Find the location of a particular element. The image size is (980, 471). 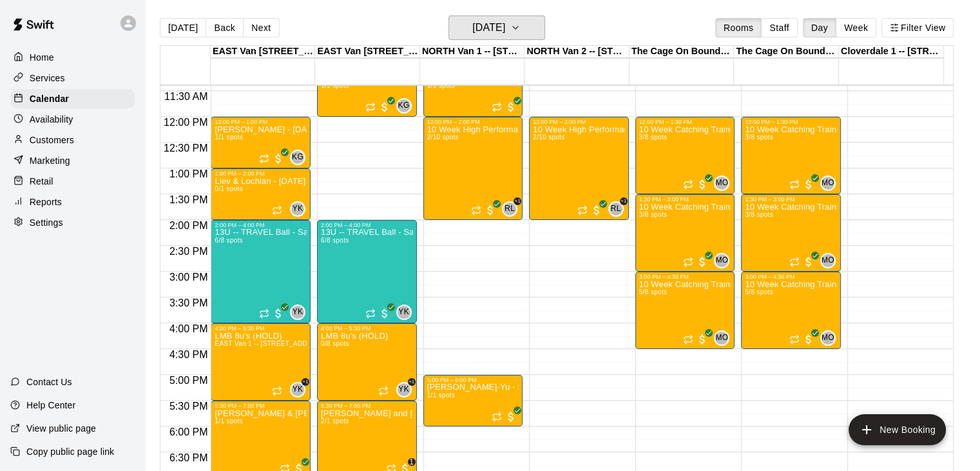

span: 3:30 PM is located at coordinates (188, 303).